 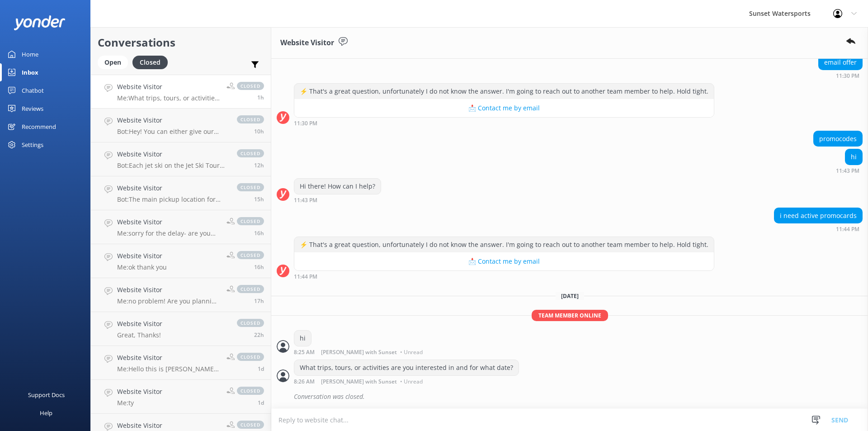 I want to click on span: Aug 28 2025 07:59am (UTC -05:00) America/Cancun, so click(x=261, y=369).